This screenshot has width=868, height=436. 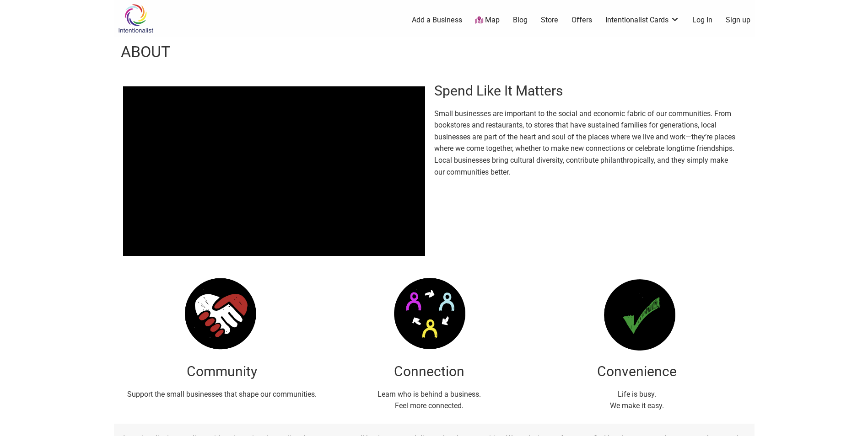 I want to click on a: Intentionalist Cards, so click(x=642, y=20).